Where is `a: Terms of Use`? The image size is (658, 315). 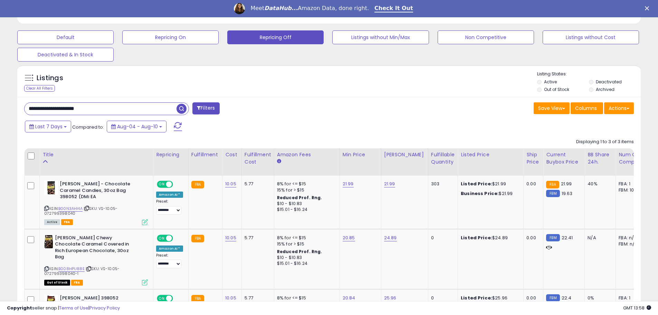
a: Terms of Use is located at coordinates (74, 308).